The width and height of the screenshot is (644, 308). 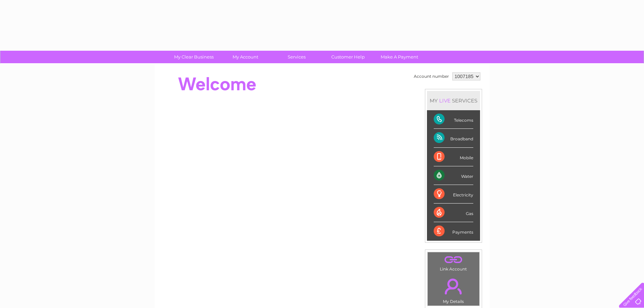 I want to click on td: Link Account, so click(x=453, y=262).